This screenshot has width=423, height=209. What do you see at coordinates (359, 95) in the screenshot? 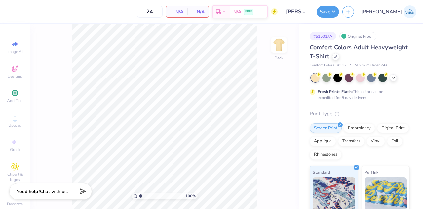
I see `div: This color can be expedited for 5 day delivery.` at bounding box center [359, 95].